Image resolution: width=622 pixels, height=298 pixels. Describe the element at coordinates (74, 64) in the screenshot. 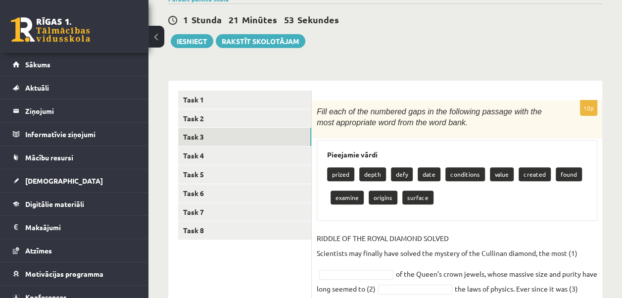

I see `a: Sākums` at that location.